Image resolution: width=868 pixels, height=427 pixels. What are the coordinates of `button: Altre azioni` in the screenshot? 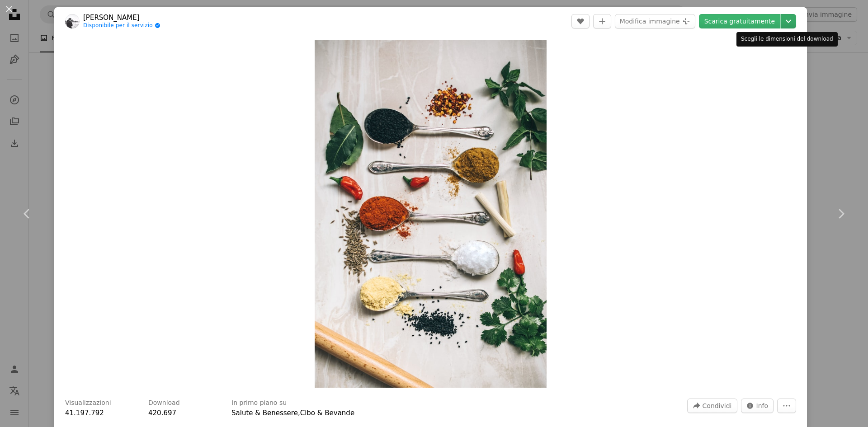 It's located at (787, 406).